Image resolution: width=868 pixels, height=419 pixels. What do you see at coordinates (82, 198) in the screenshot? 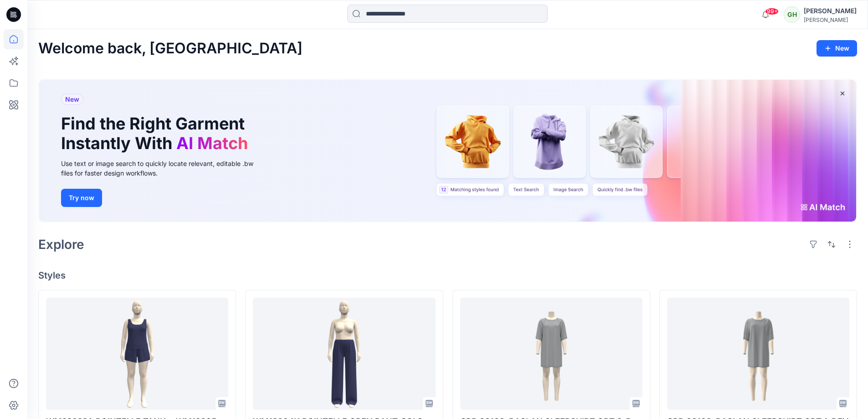
I see `button: Try now` at bounding box center [82, 198].